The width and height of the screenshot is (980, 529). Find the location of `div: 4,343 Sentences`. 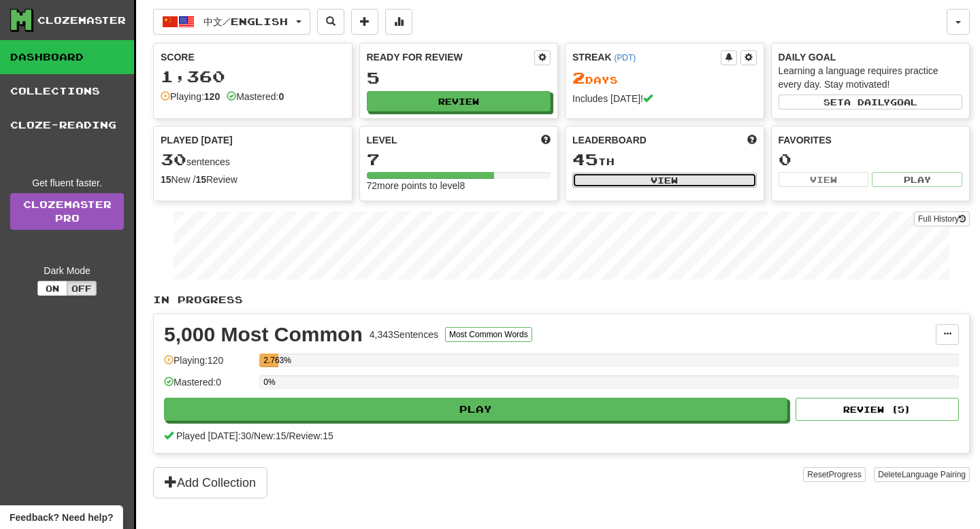

div: 4,343 Sentences is located at coordinates (404, 335).